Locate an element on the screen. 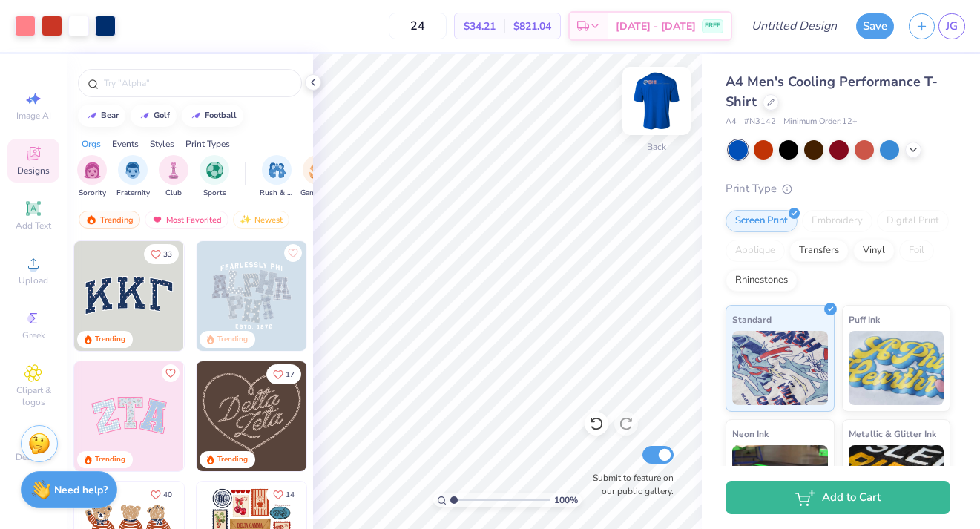 This screenshot has height=529, width=980. img: ead2b24a-117b-4488-9b34-c08fd5176a7b is located at coordinates (360, 417).